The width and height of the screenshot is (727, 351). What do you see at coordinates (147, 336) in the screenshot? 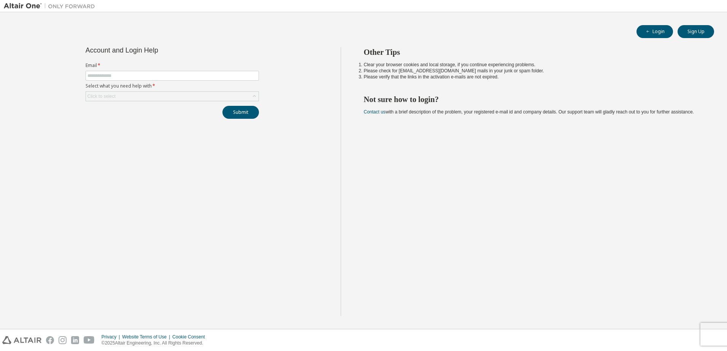
I see `div: Website Terms of Use` at bounding box center [147, 336].